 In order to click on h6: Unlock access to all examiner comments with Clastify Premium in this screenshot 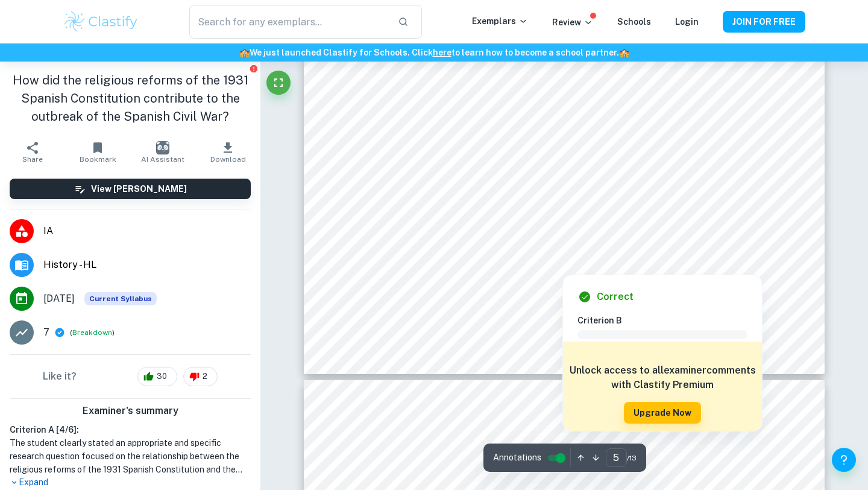, I will do `click(662, 378)`.